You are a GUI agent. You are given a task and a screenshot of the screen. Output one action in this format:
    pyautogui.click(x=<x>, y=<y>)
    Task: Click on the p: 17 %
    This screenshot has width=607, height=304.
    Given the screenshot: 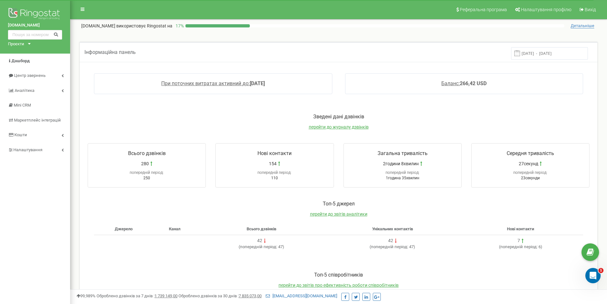 What is the action you would take?
    pyautogui.click(x=179, y=26)
    